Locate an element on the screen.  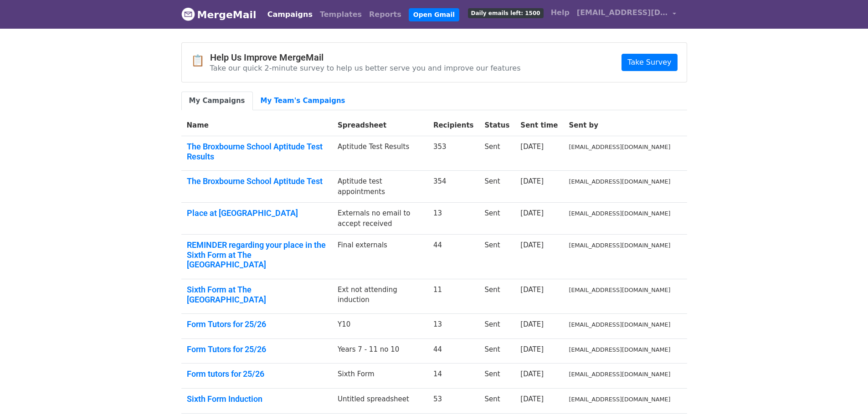
a: Open Gmail is located at coordinates (434, 15).